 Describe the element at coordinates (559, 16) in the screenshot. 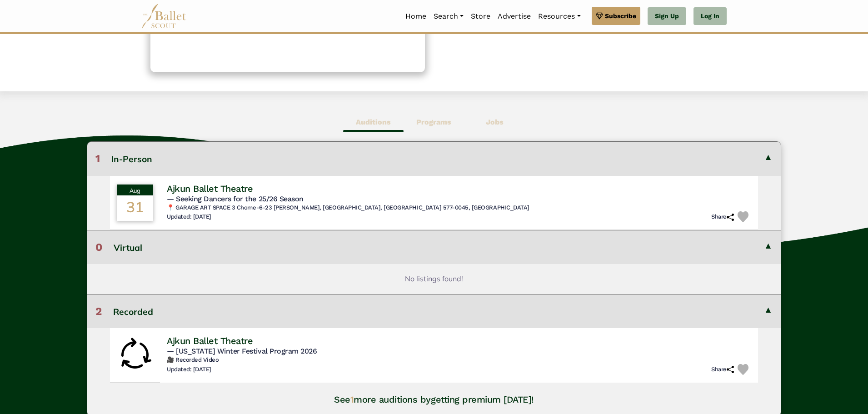

I see `a: Resources` at that location.